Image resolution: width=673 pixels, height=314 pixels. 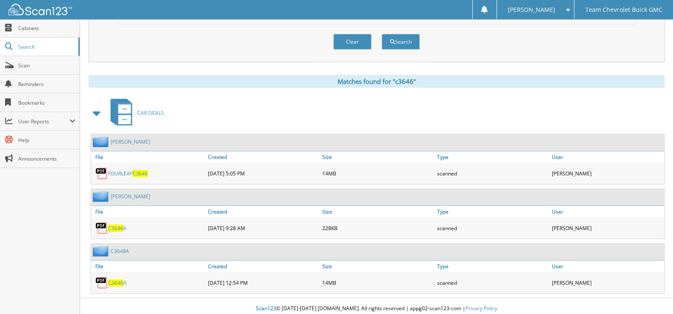 I want to click on div: Chat Widget, so click(x=652, y=293).